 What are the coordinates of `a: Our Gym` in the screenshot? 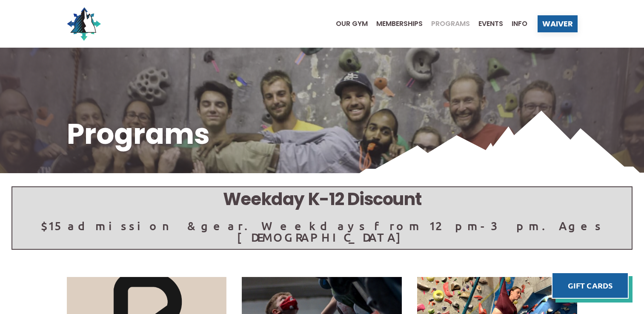 It's located at (347, 24).